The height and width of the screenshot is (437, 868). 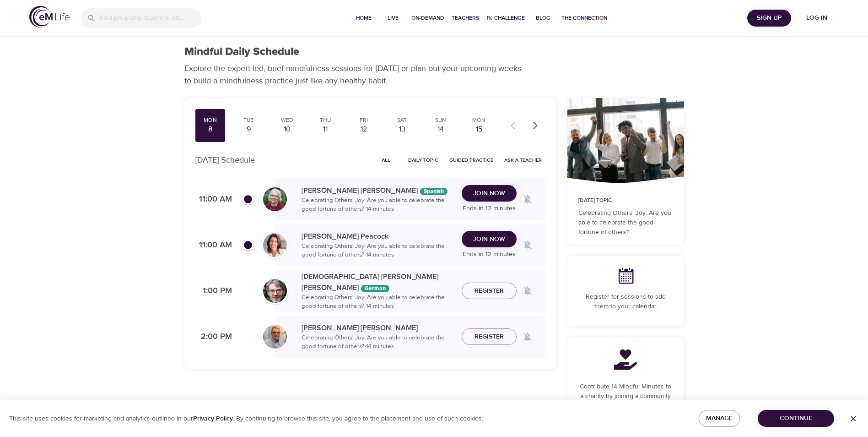 What do you see at coordinates (214, 337) in the screenshot?
I see `p: 2:00 PM` at bounding box center [214, 337].